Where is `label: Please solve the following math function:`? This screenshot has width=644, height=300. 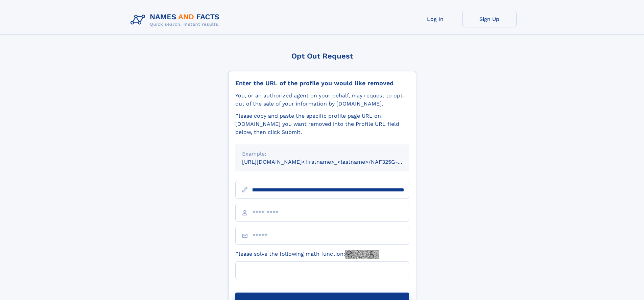
label: Please solve the following math function: is located at coordinates (307, 254).